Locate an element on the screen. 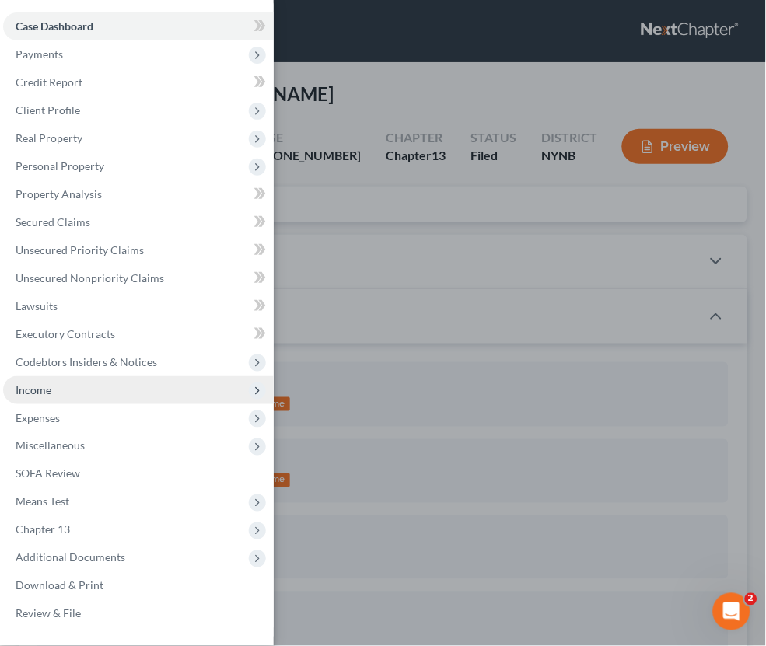  span: Unsecured Nonpriority Claims is located at coordinates (89, 278).